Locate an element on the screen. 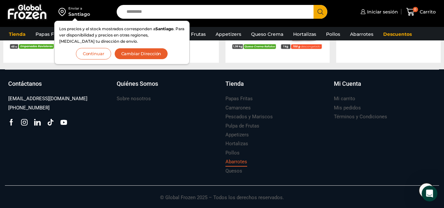  h3: Mi Cuenta is located at coordinates (348, 84).